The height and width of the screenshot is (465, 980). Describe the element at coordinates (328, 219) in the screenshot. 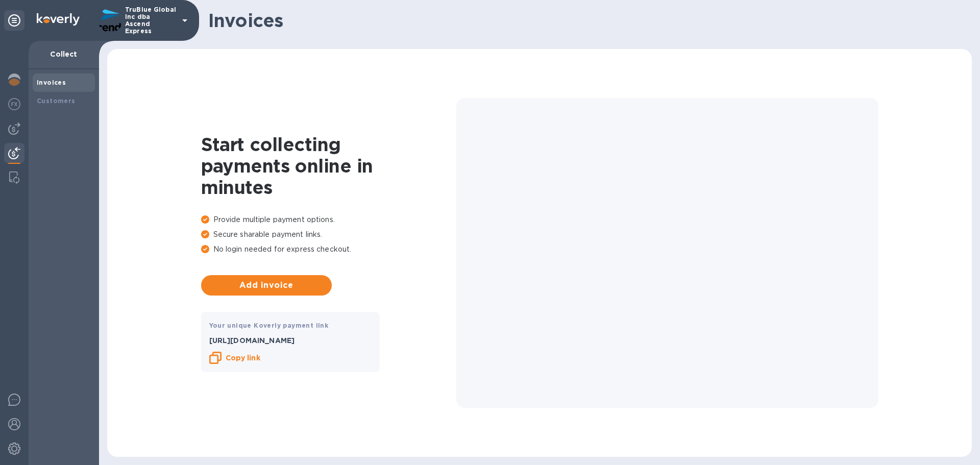

I see `p: Provide multiple payment options.` at that location.